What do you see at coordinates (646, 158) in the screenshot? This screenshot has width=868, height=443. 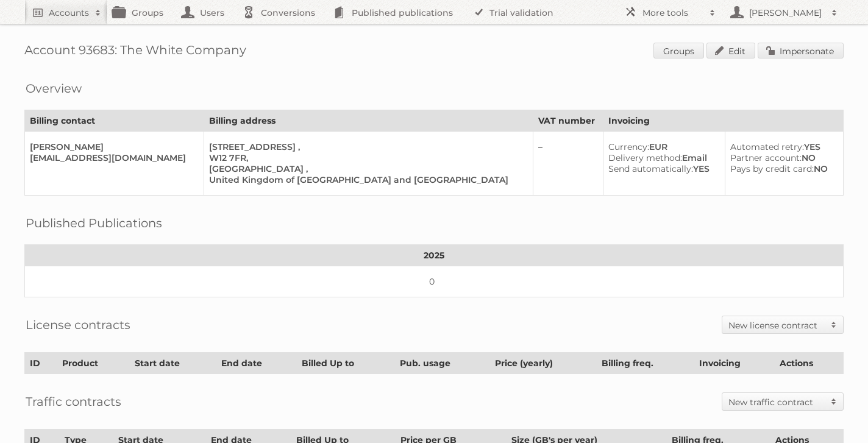 I see `span: Delivery method:` at bounding box center [646, 158].